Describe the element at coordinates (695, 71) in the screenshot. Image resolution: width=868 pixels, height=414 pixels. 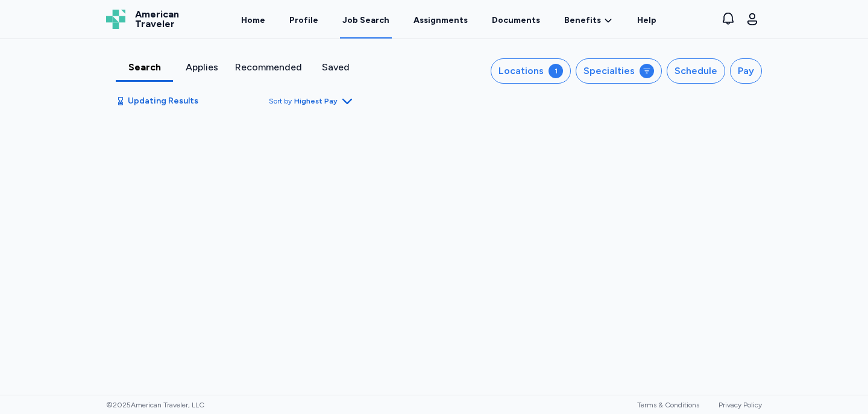
I see `button: Schedule` at that location.